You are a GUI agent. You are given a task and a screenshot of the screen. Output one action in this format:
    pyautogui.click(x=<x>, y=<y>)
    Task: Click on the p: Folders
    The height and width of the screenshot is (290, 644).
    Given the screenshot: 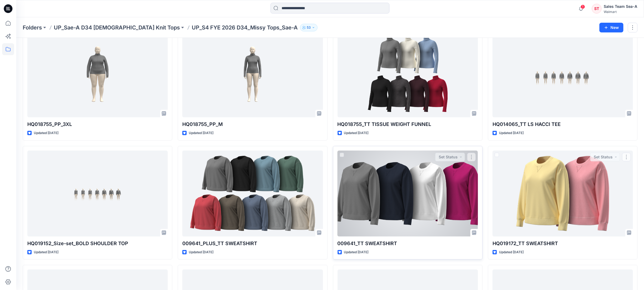 What is the action you would take?
    pyautogui.click(x=32, y=27)
    